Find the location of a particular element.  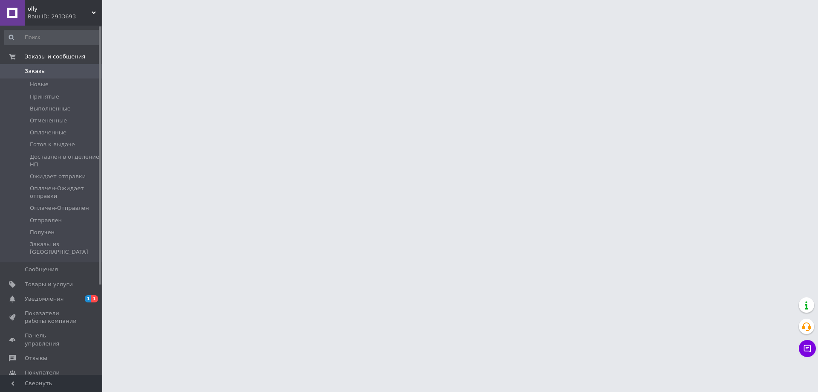

span: Отзывы is located at coordinates (36, 358).